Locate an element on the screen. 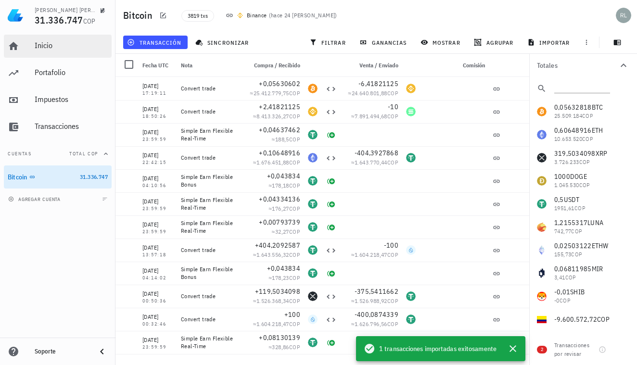 The width and height of the screenshot is (637, 365). span: agrupar is located at coordinates (494, 42).